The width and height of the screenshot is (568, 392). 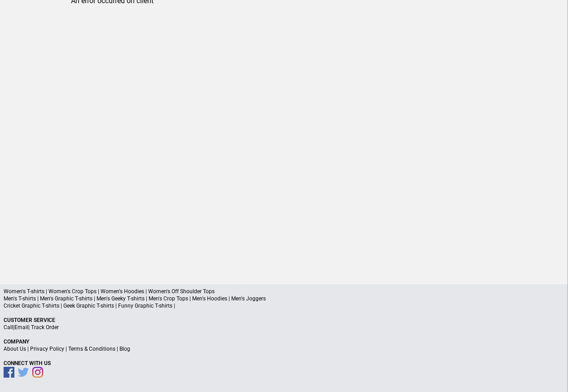 I want to click on p: Company, so click(x=284, y=342).